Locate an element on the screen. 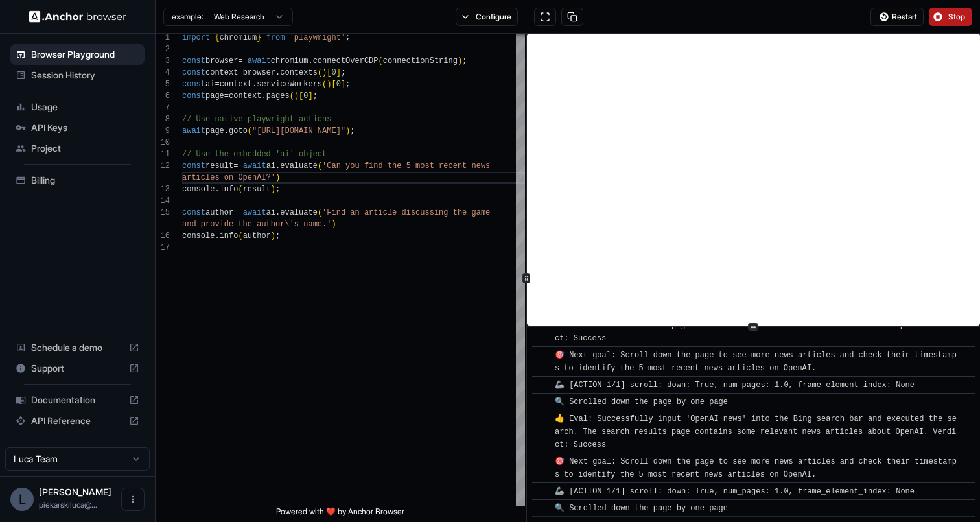 The width and height of the screenshot is (980, 522). span: 'Can you find the 5 most recent news is located at coordinates (406, 166).